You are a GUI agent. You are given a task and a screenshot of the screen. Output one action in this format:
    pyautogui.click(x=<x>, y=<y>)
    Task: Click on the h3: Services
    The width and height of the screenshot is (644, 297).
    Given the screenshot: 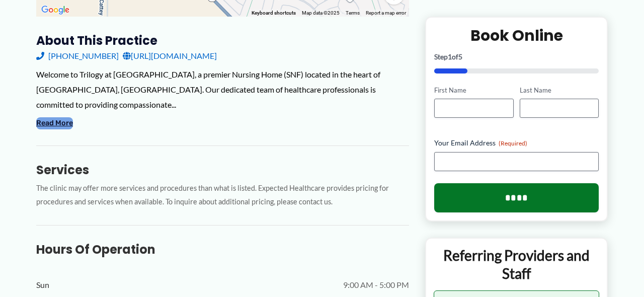 What is the action you would take?
    pyautogui.click(x=222, y=170)
    